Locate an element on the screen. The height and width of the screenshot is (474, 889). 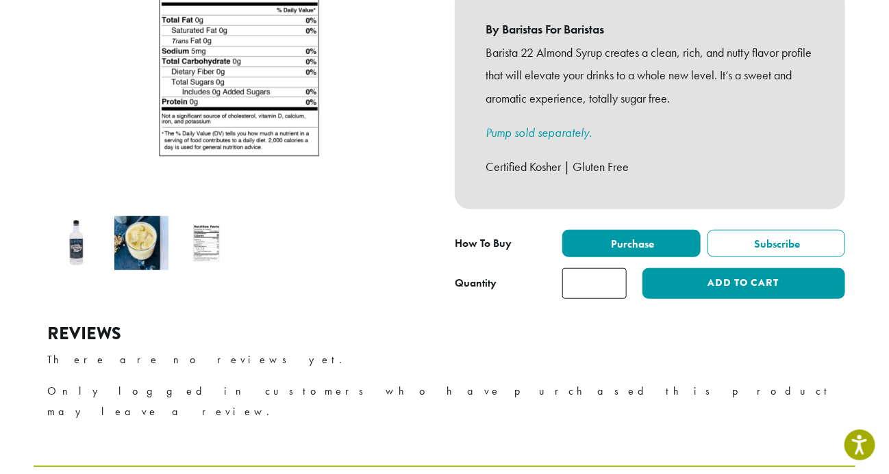
button: Add to cart is located at coordinates (743, 283).